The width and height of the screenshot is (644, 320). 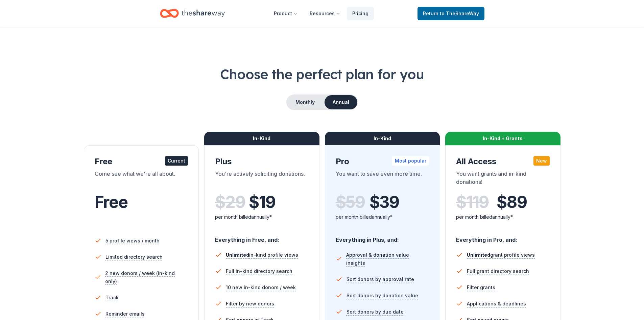 I want to click on button: Resources, so click(x=325, y=14).